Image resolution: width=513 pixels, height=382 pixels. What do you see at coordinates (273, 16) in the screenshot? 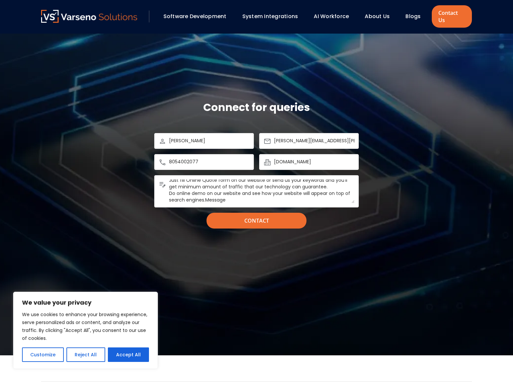
I see `div: System Integrations` at bounding box center [273, 16].